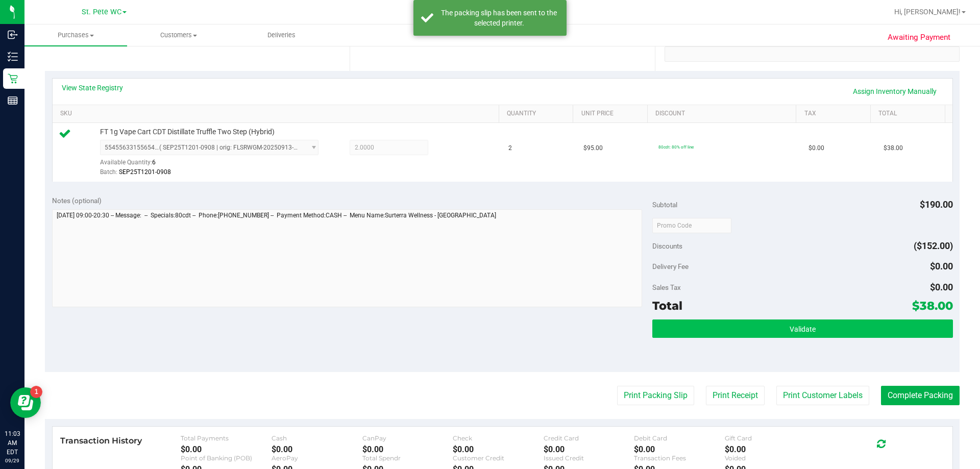 The image size is (980, 469). I want to click on span: $190.00, so click(936, 204).